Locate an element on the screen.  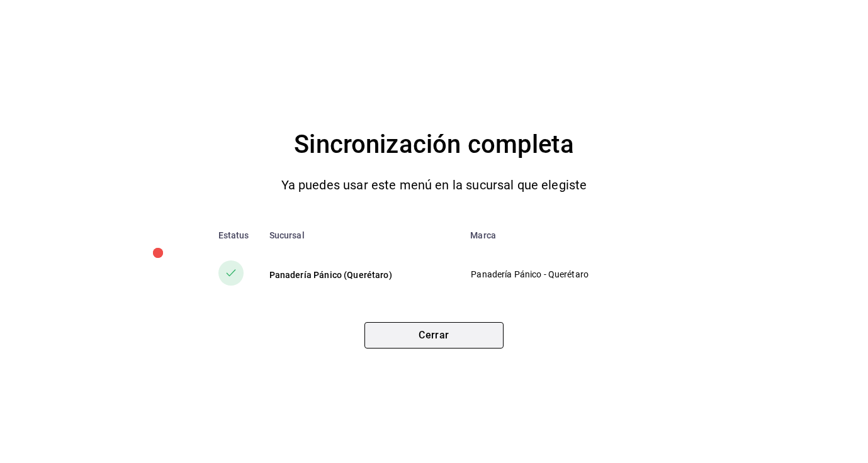
p: Ya puedes usar este menú en la sucursal que elegiste is located at coordinates (434, 185).